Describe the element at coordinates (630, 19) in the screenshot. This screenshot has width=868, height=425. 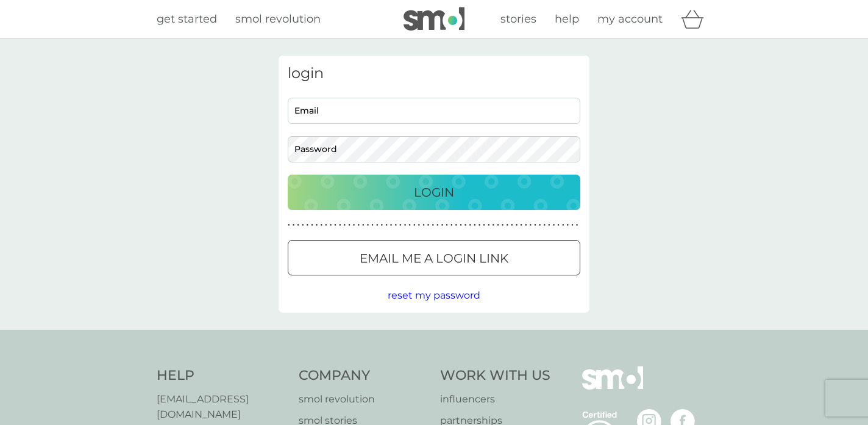
I see `span: my account` at that location.